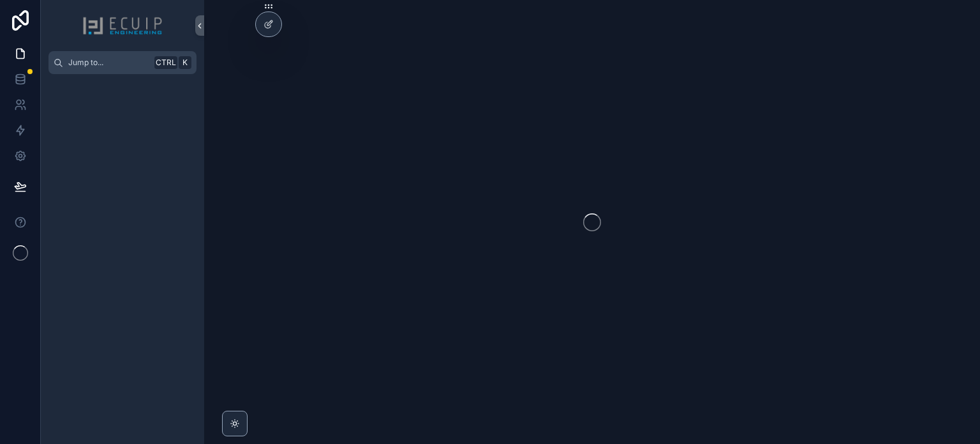  I want to click on span: Ctrl, so click(166, 63).